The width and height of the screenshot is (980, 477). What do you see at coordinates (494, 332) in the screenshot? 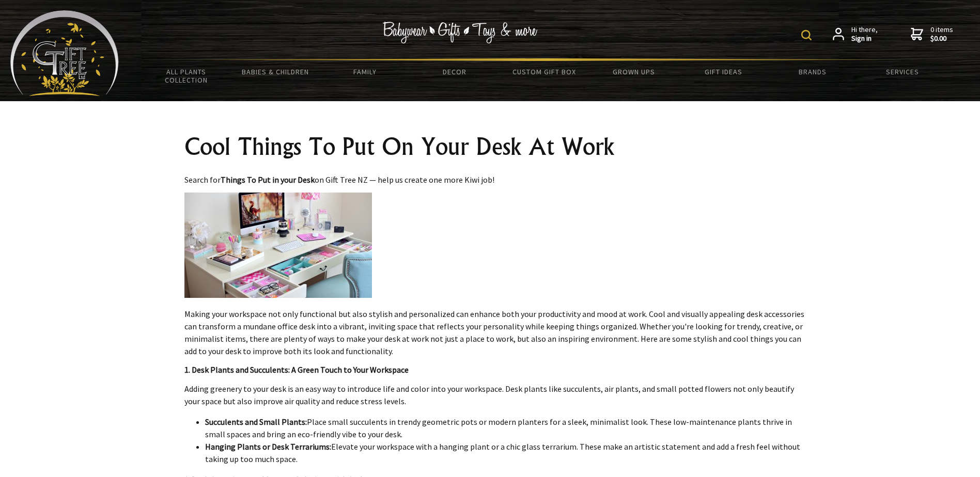
I see `p: Making your workspace not only functional but also stylish and personalized can enhance both your...` at bounding box center [494, 332].